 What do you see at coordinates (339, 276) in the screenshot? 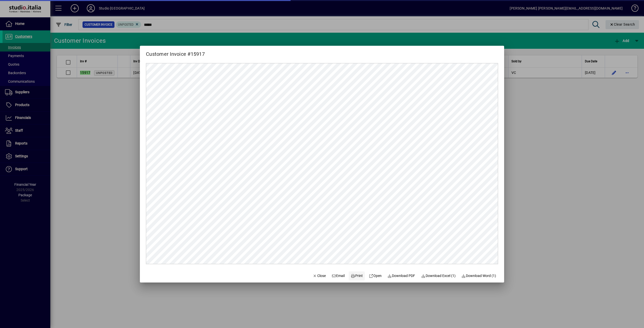
I see `button: Email` at bounding box center [339, 276].